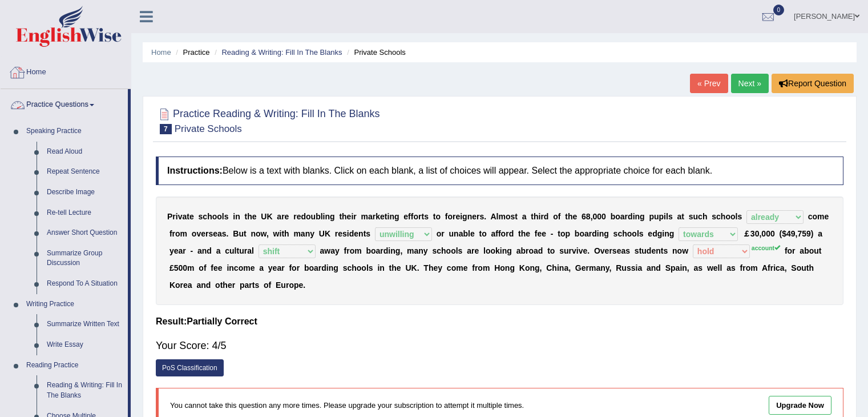  What do you see at coordinates (584, 216) in the screenshot?
I see `b: 6` at bounding box center [584, 216].